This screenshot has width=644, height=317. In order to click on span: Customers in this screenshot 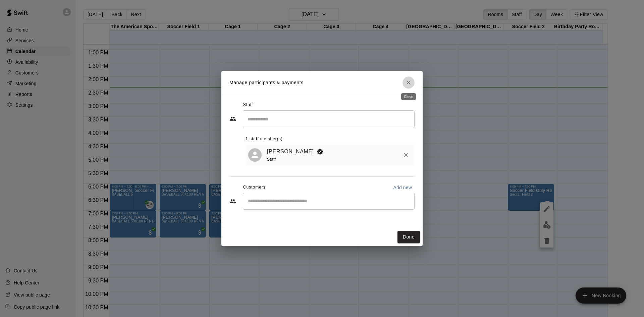, I will do `click(254, 187)`.